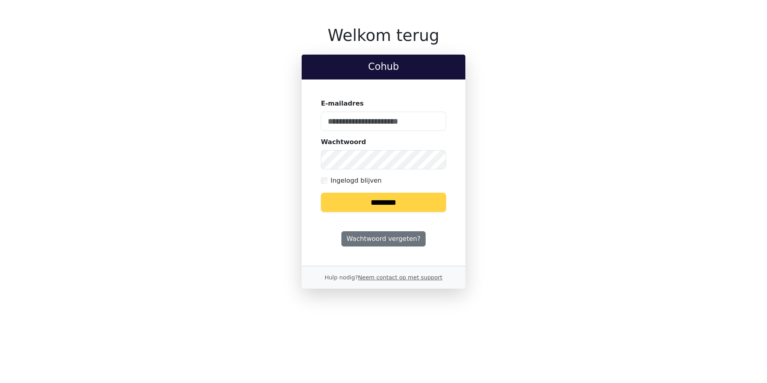  I want to click on a: Wachtwoord vergeten?, so click(384, 239).